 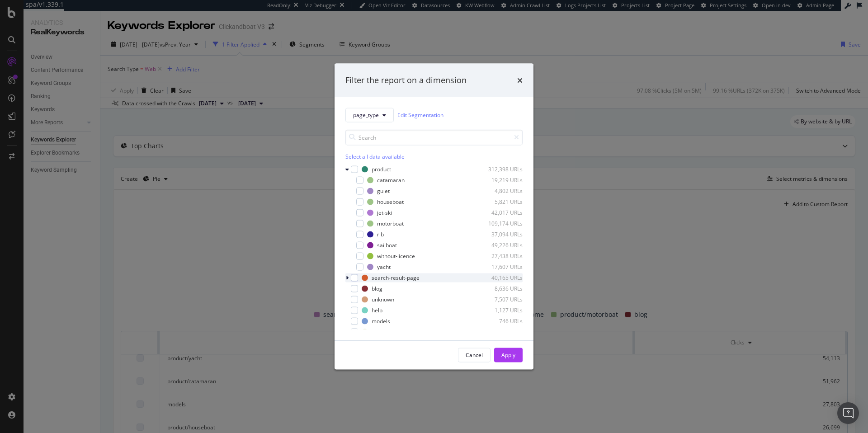 I want to click on div: 1,127 URLs, so click(x=501, y=310).